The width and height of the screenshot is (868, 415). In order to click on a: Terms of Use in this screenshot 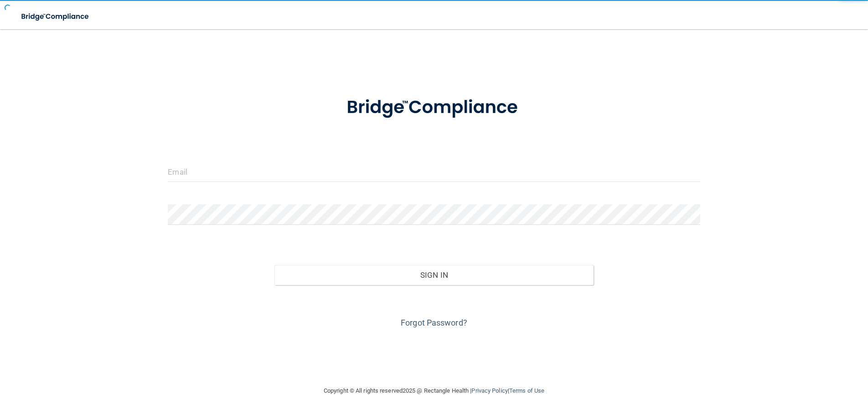, I will do `click(526, 391)`.